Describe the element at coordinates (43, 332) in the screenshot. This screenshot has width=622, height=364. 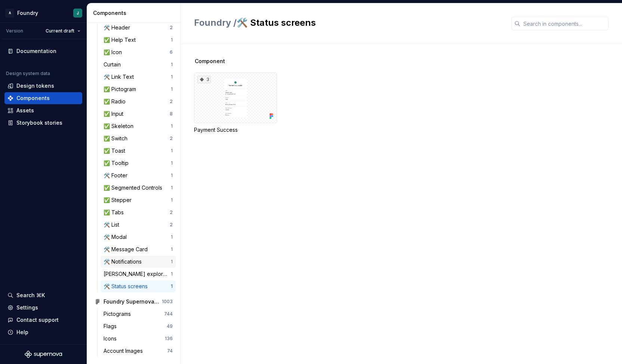
I see `button: Help` at that location.